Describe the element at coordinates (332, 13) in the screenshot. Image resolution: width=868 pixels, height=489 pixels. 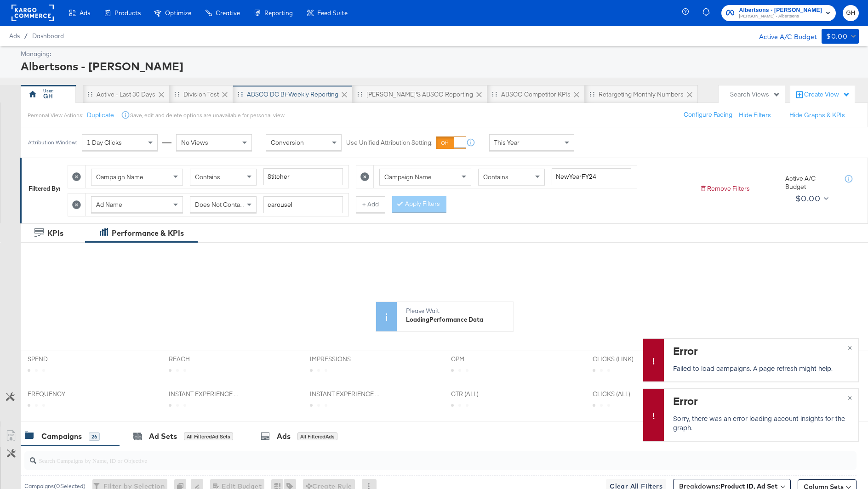
I see `span: Feed Suite` at that location.